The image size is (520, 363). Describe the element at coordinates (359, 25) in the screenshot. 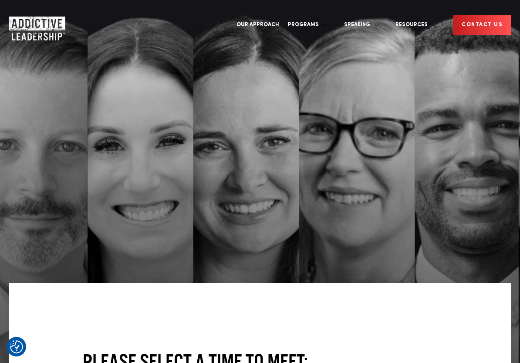

I see `a: Speaking` at that location.